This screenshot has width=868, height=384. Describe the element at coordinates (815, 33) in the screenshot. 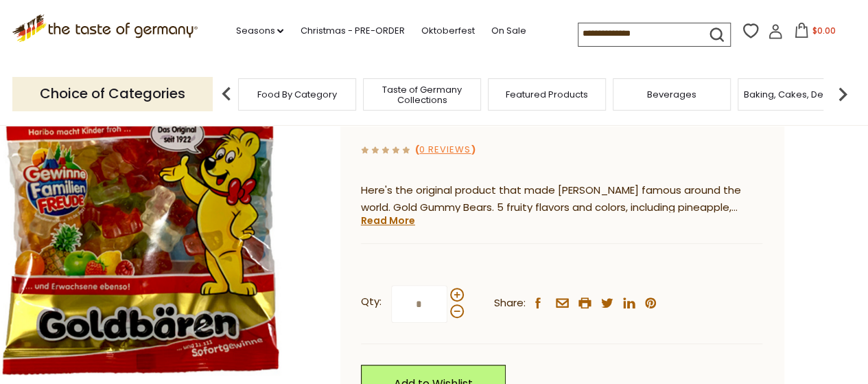

I see `button: $0.00` at that location.